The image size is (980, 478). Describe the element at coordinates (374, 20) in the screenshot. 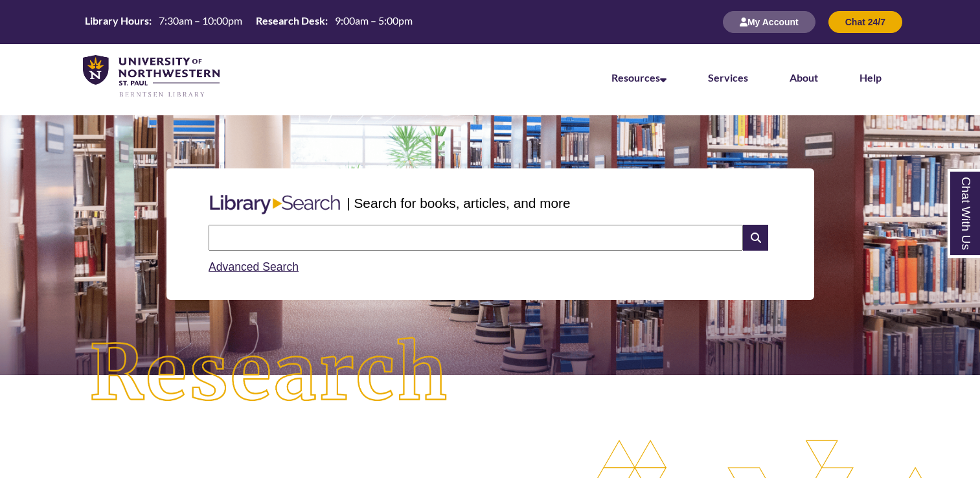

I see `span: 9:00am – 5:00pm` at that location.